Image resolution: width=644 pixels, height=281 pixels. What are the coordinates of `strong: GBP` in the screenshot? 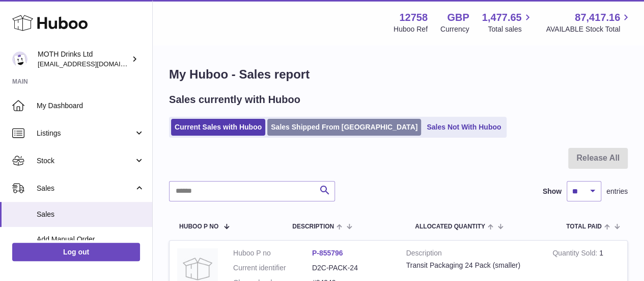 It's located at (458, 17).